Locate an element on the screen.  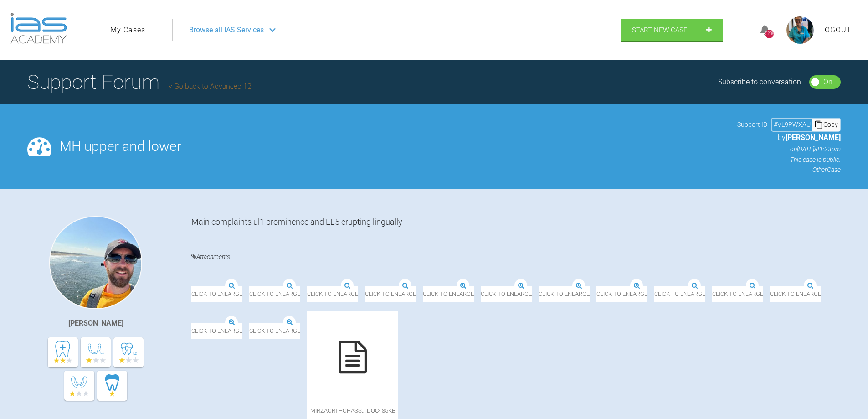
a: Logout is located at coordinates (836, 30).